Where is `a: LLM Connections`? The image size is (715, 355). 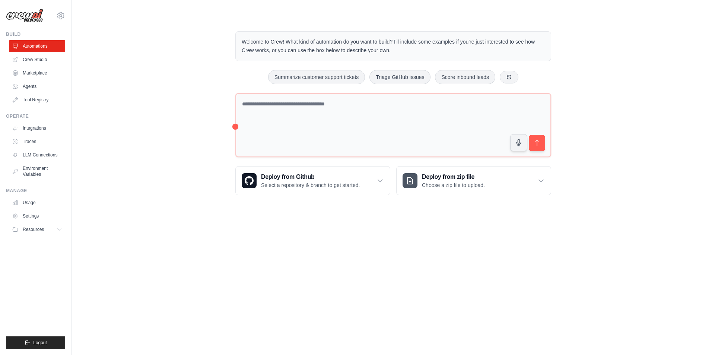
a: LLM Connections is located at coordinates (37, 155).